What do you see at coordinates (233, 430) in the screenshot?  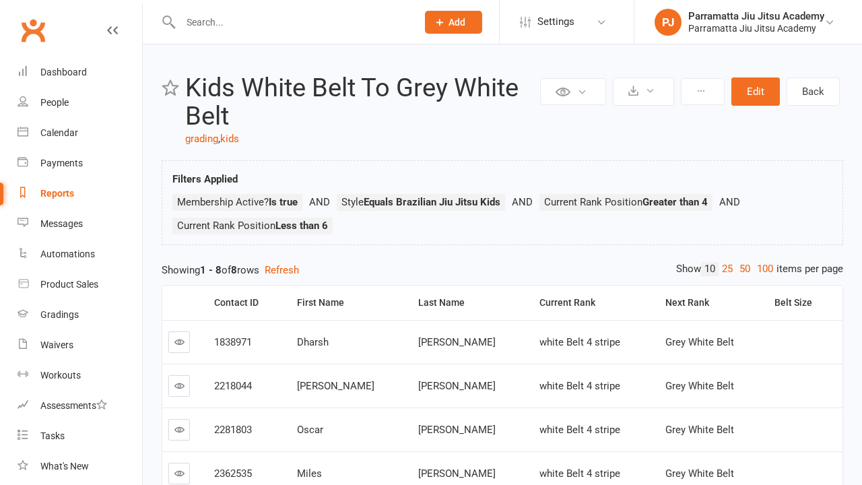 I see `span: 2281803` at bounding box center [233, 430].